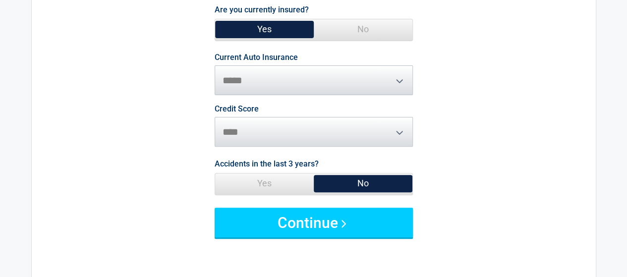  I want to click on label: Are you currently insured?, so click(262, 9).